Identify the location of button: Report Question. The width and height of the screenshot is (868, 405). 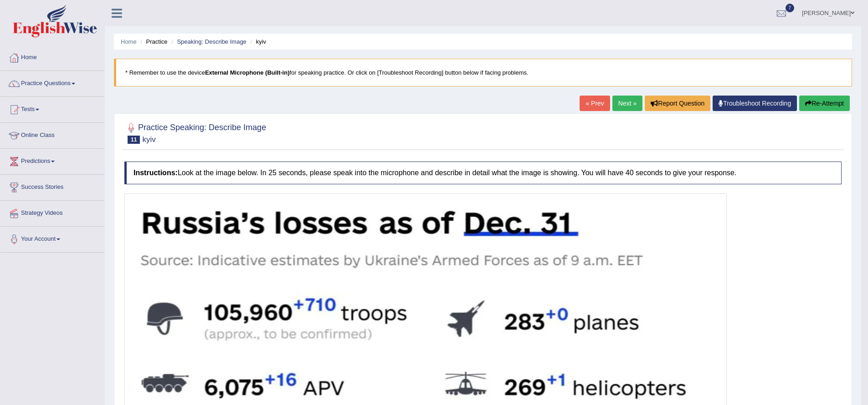
(677, 103).